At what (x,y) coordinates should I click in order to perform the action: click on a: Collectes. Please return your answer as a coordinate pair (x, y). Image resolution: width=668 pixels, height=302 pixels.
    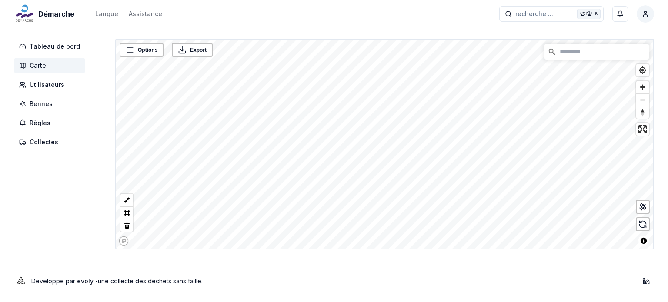
    Looking at the image, I should click on (51, 142).